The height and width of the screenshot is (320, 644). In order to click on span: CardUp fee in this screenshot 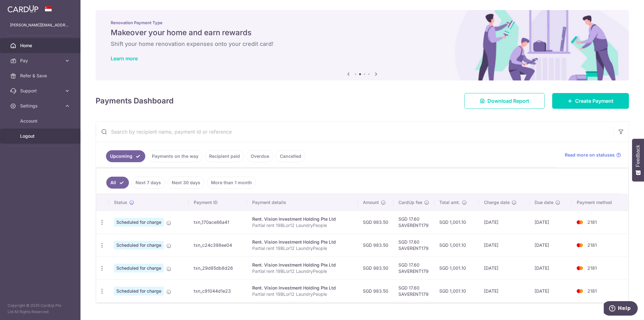, I will do `click(411, 202)`.